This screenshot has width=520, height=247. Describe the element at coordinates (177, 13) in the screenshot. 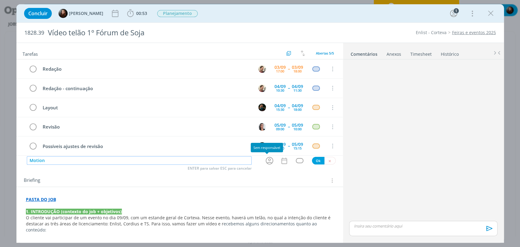

I see `span: Planejamento` at that location.